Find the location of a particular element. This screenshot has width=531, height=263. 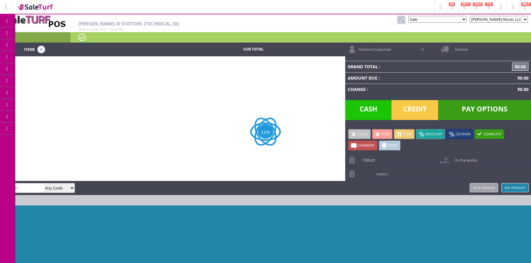

td: Change : is located at coordinates (403, 89).